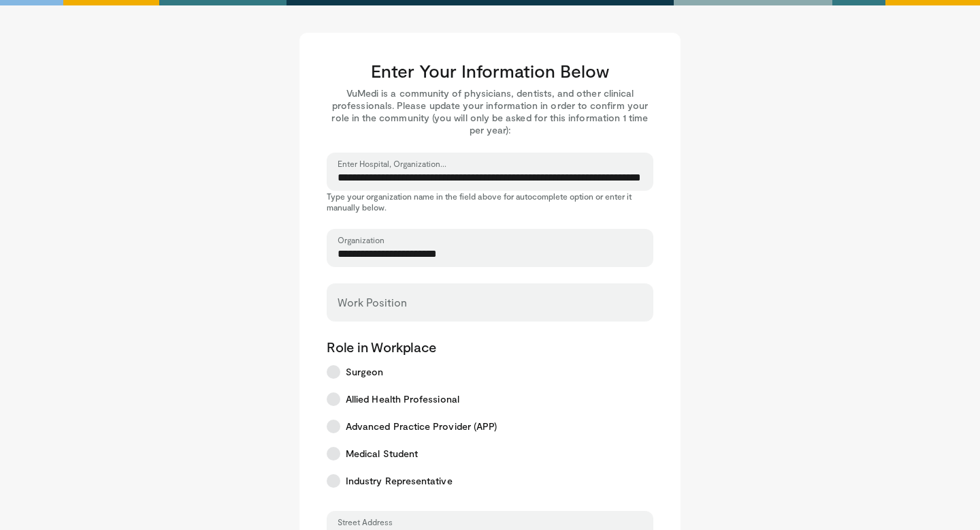  I want to click on span: Medical Student, so click(382, 453).